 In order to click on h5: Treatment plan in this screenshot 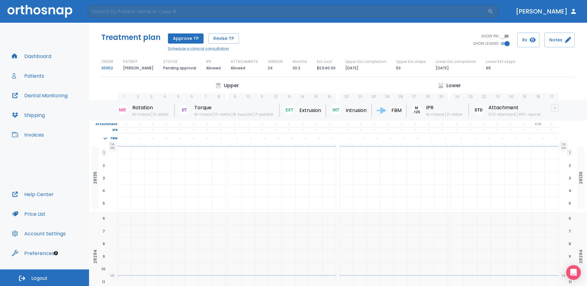, I will do `click(131, 37)`.